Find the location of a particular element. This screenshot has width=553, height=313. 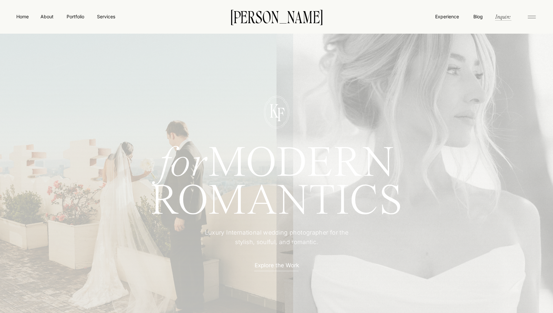

p: Luxury International wedding photographer for the stylish, soulful, and romantic. is located at coordinates (276, 237).